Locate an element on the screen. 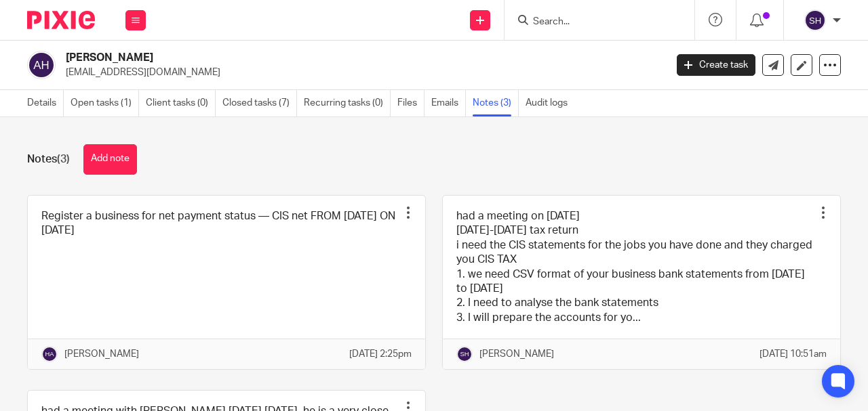  span: (3) is located at coordinates (63, 159).